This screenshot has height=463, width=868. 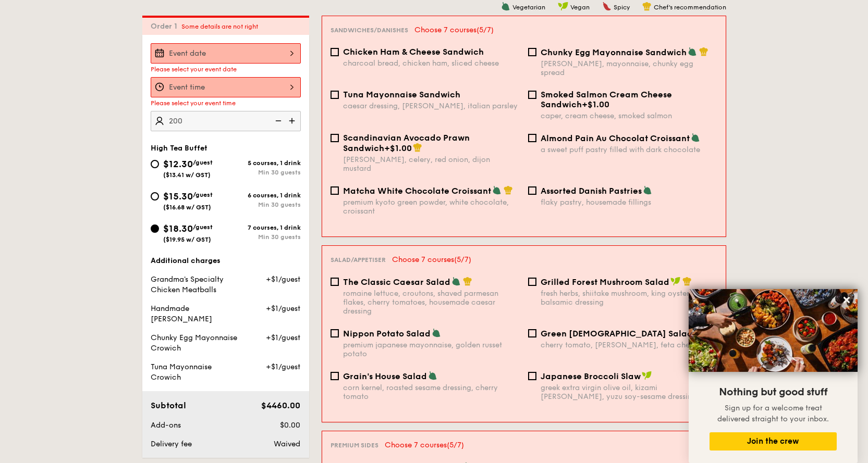 I want to click on span: Choose 7 courses, so click(x=432, y=260).